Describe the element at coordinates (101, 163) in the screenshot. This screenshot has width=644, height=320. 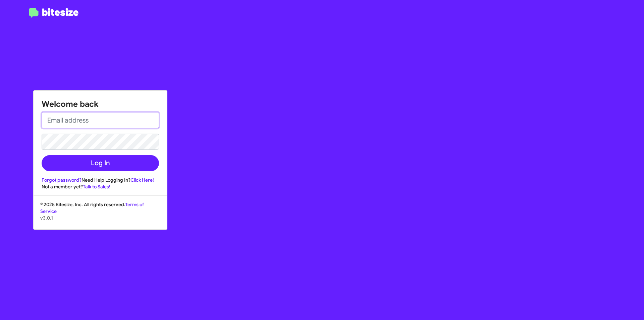
I see `button: Log In` at that location.